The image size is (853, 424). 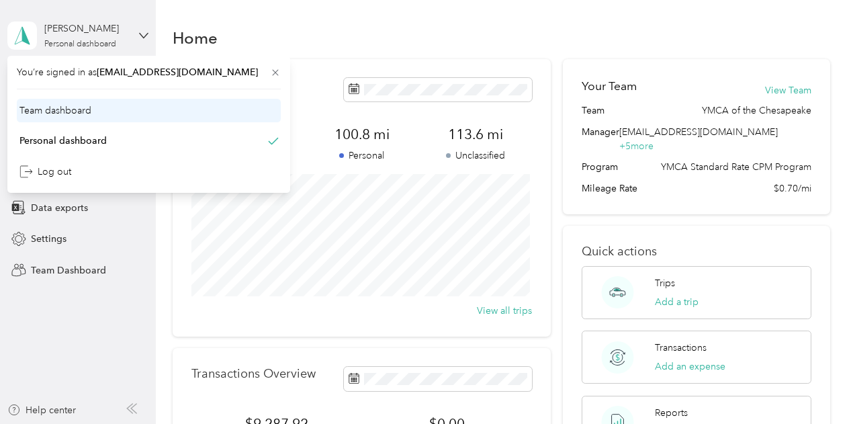 What do you see at coordinates (253, 373) in the screenshot?
I see `p: Transactions Overview` at bounding box center [253, 373].